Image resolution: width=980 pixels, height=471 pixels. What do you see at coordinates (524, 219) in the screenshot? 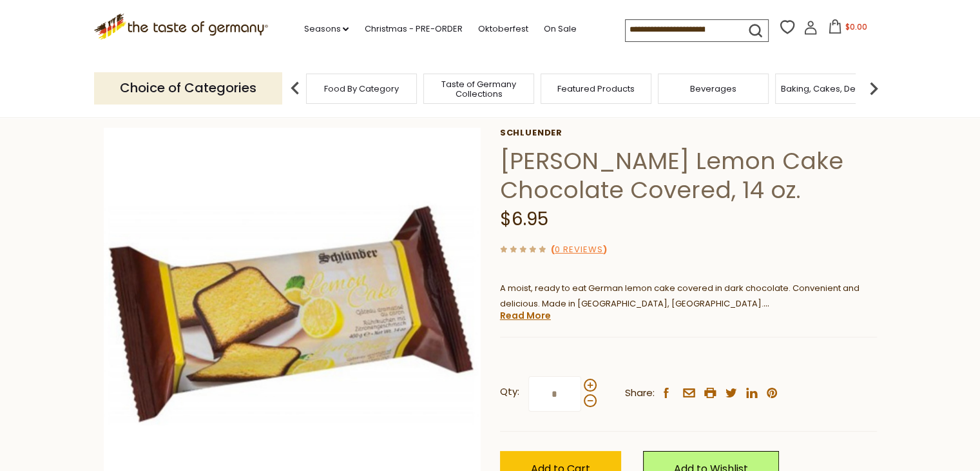
I see `span: $6.95` at bounding box center [524, 219].